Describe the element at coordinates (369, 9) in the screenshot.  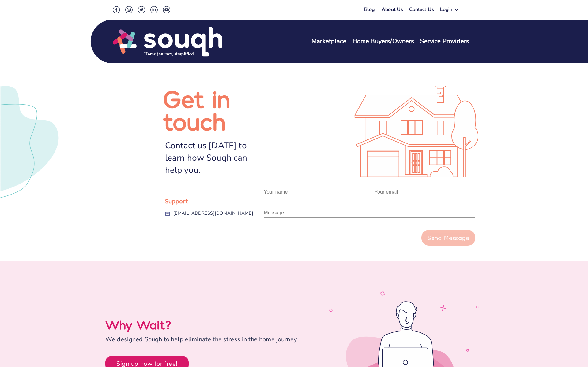
I see `a: Blog` at that location.